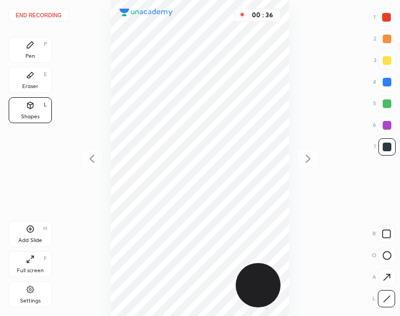 This screenshot has height=316, width=400. I want to click on div: 1, so click(384, 17).